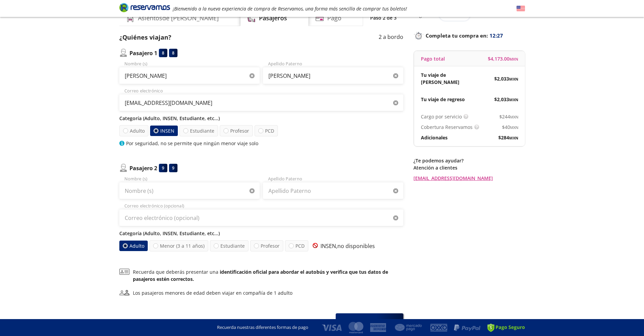 The width and height of the screenshot is (644, 336). What do you see at coordinates (469, 161) in the screenshot?
I see `p: ¿Te podemos ayudar?` at bounding box center [469, 161].